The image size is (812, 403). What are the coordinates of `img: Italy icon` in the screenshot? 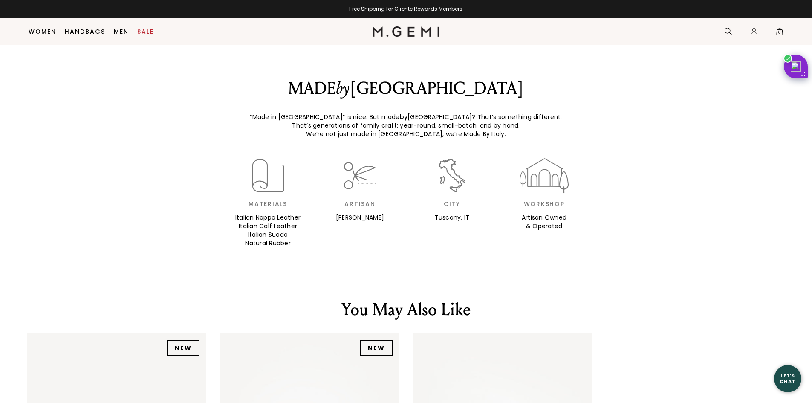 It's located at (452, 176).